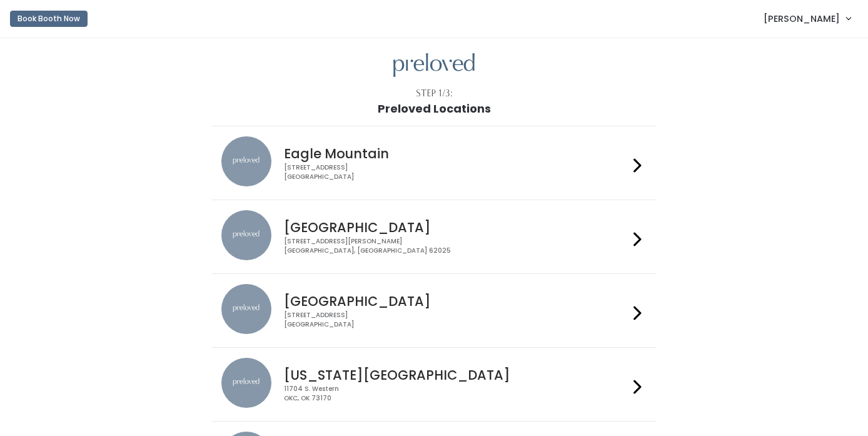 This screenshot has width=868, height=436. I want to click on a: Book Booth Now, so click(49, 19).